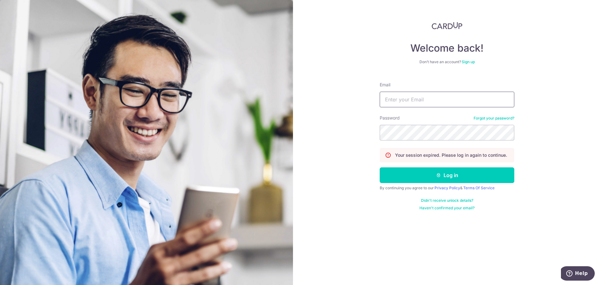  I want to click on div: Don’t have an account?, so click(447, 62).